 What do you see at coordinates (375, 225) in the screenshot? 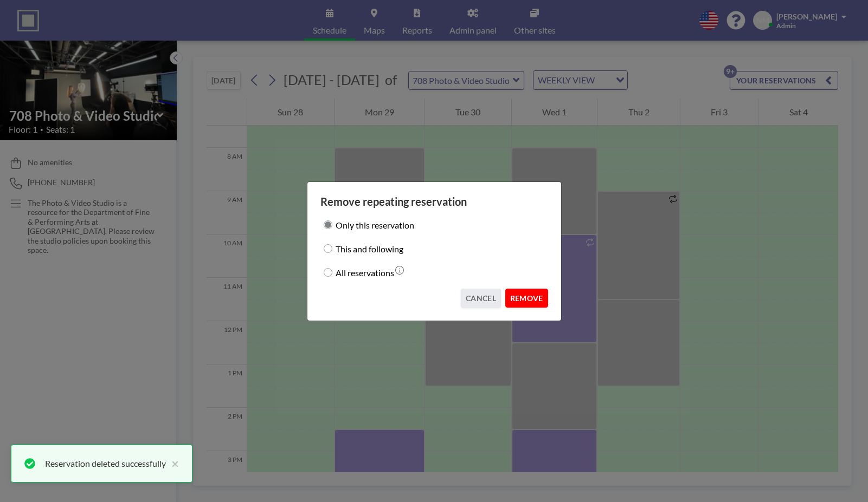
I see `label: Only this reservation` at bounding box center [375, 225].